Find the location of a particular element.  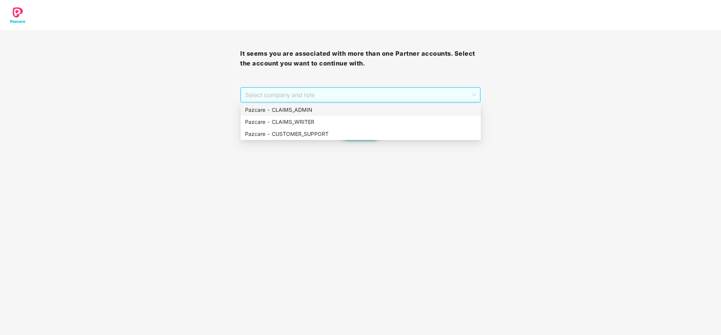

div: Pazcare - CUSTOMER_SUPPORT is located at coordinates (360, 134).